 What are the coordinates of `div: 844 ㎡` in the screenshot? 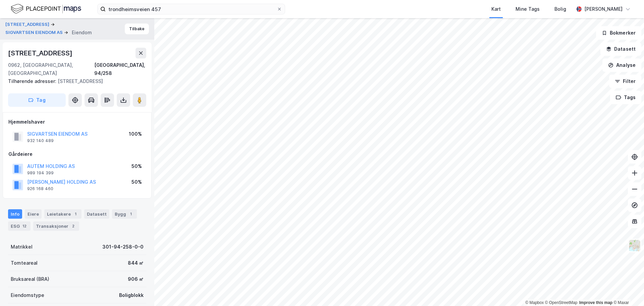 It's located at (135, 263).